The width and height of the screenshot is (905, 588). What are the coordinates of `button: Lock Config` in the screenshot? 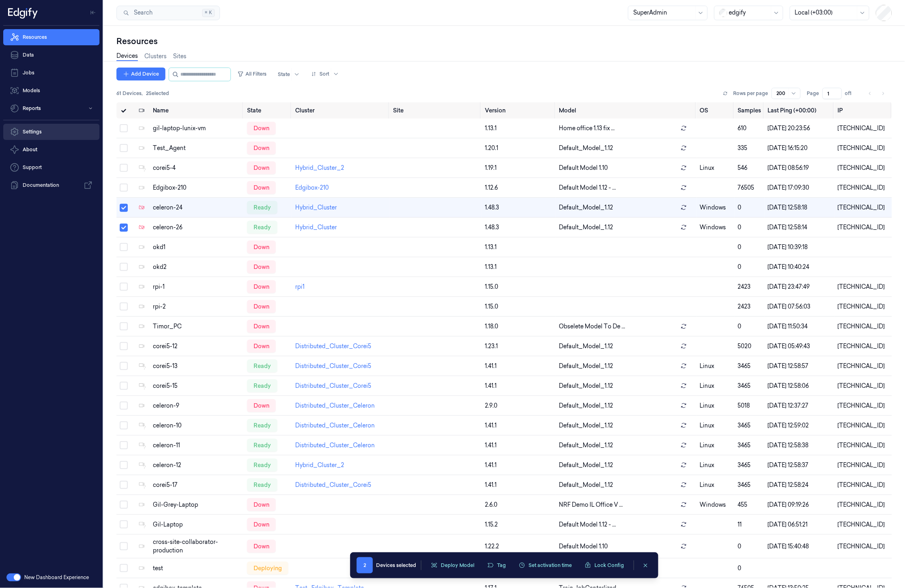 It's located at (604, 565).